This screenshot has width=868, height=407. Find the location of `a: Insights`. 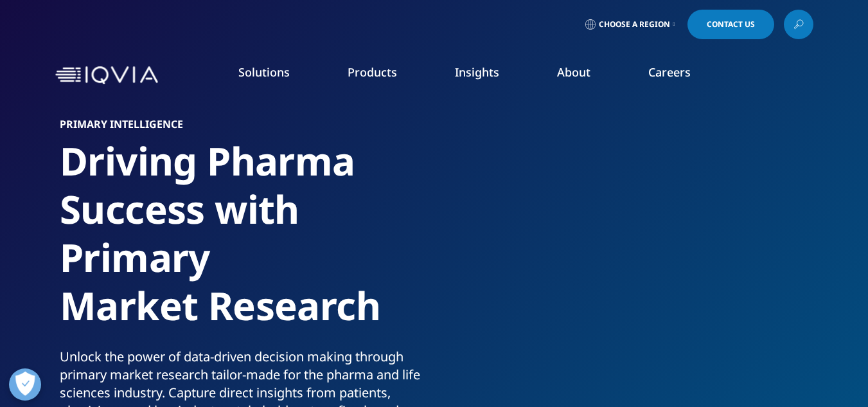

a: Insights is located at coordinates (477, 72).